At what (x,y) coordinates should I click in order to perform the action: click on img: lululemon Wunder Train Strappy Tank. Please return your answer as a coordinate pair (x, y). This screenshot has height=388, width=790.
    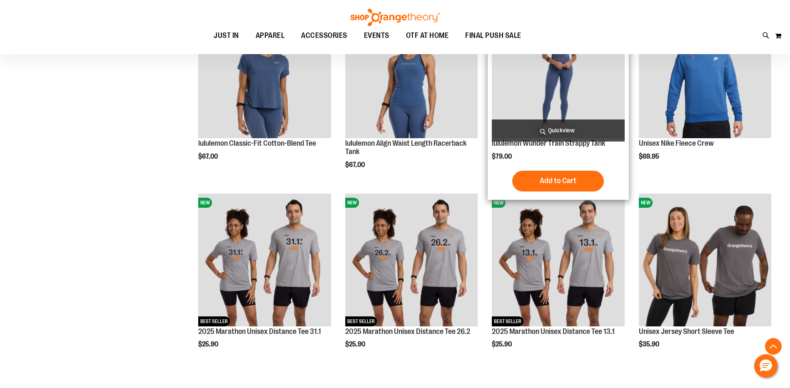
    Looking at the image, I should click on (558, 72).